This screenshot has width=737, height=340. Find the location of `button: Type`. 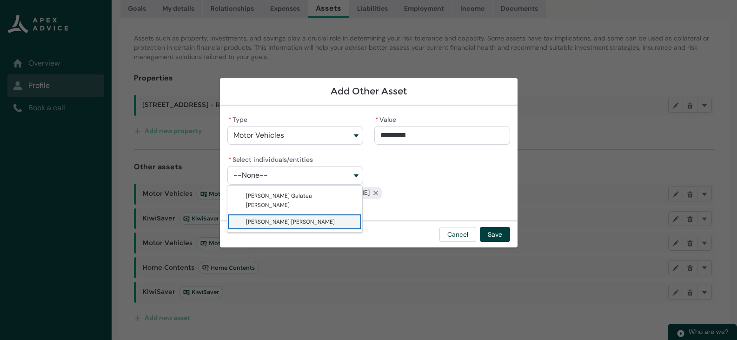

button: Type is located at coordinates (295, 135).